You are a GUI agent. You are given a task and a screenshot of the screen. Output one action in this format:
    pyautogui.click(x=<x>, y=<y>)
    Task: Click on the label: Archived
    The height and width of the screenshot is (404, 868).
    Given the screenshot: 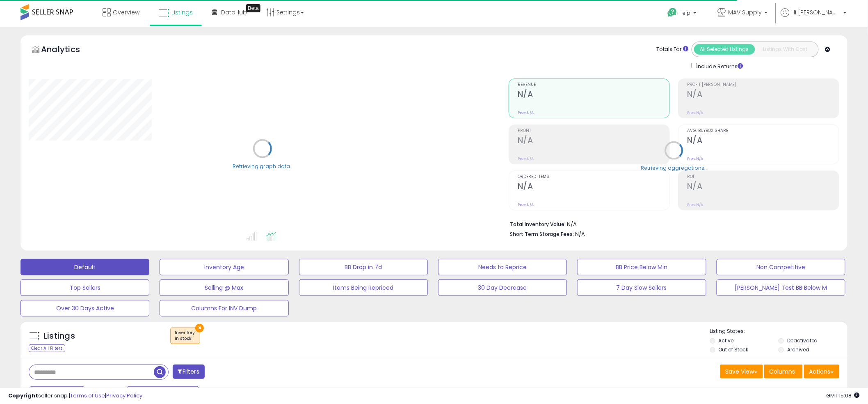 What is the action you would take?
    pyautogui.click(x=798, y=349)
    